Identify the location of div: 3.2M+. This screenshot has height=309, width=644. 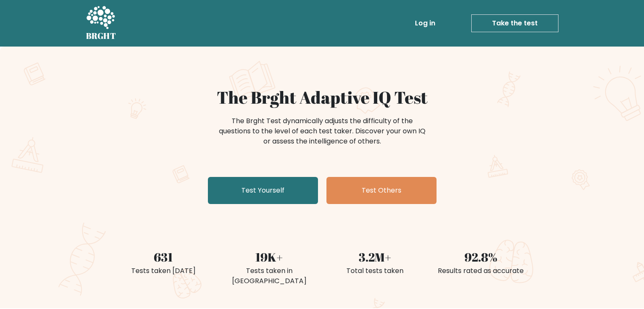
(375, 257).